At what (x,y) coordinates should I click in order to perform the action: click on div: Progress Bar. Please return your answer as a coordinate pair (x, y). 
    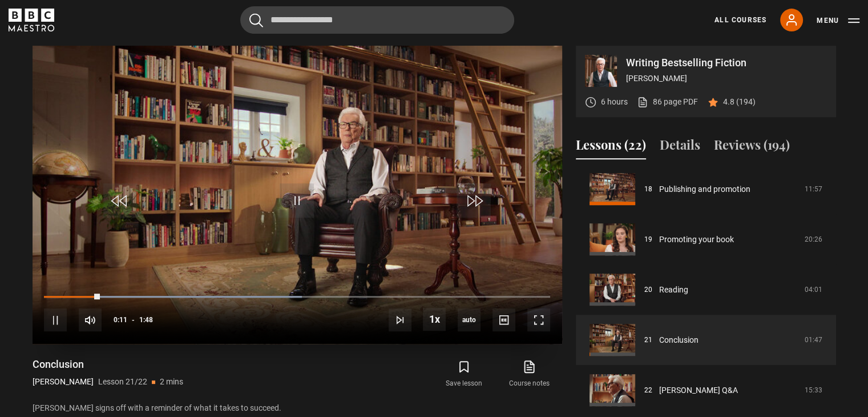
    Looking at the image, I should click on (297, 297).